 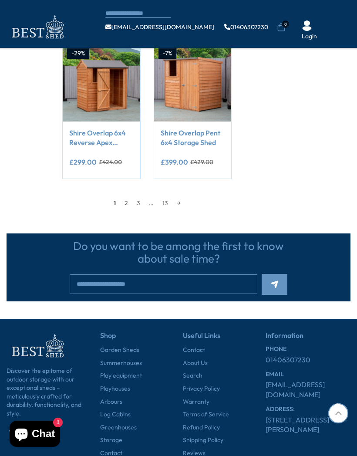 What do you see at coordinates (308, 409) in the screenshot?
I see `h6: ADDRESS:` at bounding box center [308, 409].